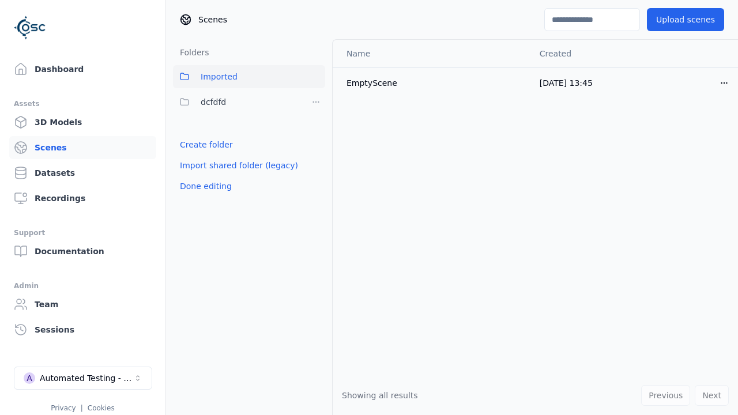 The height and width of the screenshot is (415, 738). I want to click on span: Scenes, so click(213, 20).